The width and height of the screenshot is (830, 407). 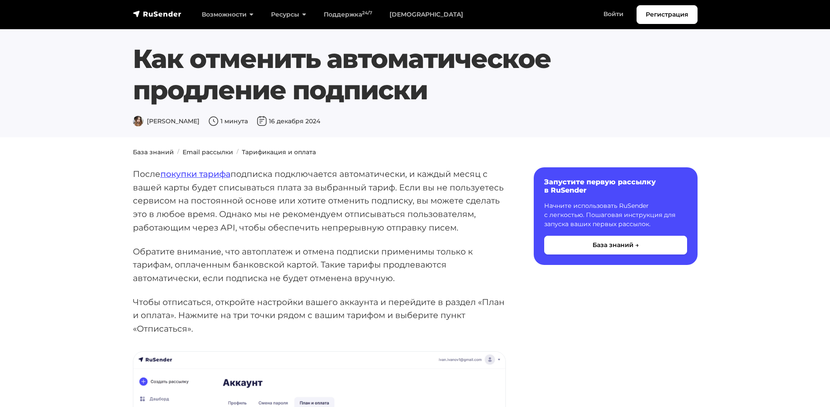 What do you see at coordinates (415, 75) in the screenshot?
I see `h1: Как отменить автоматическое продление подписки` at bounding box center [415, 75].